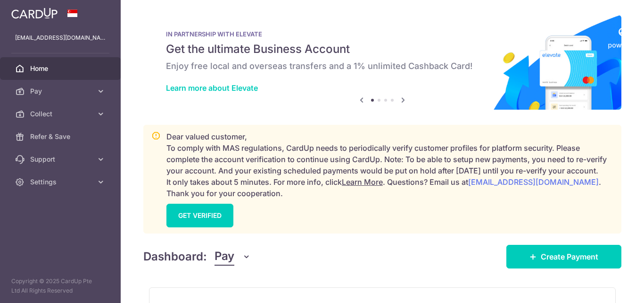 The image size is (644, 303). Describe the element at coordinates (383, 49) in the screenshot. I see `h5: Get the ultimate Business Account` at that location.